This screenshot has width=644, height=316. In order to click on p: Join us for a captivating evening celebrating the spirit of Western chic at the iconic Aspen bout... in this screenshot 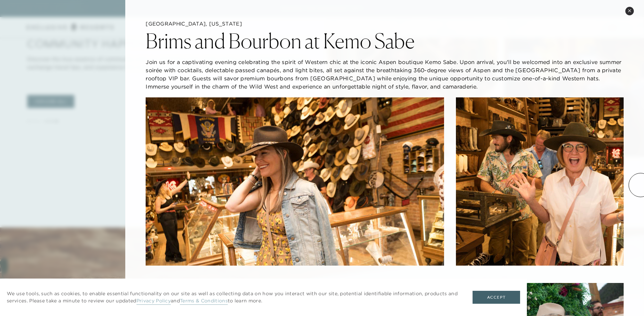, I will do `click(385, 74)`.